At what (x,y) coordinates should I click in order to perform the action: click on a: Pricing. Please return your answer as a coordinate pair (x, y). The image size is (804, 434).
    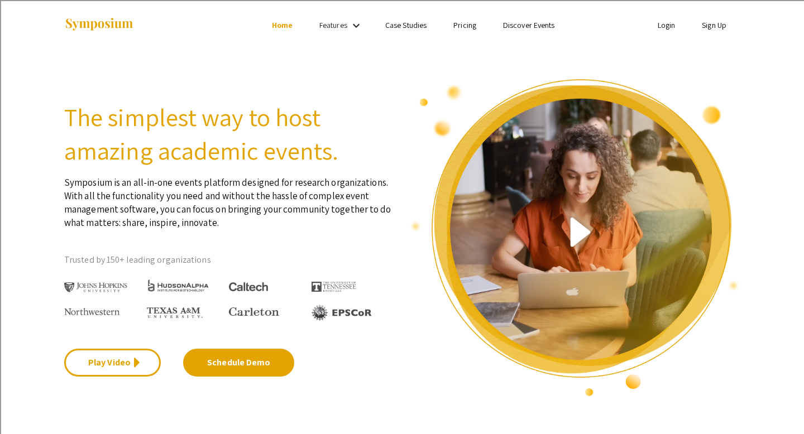
    Looking at the image, I should click on (465, 25).